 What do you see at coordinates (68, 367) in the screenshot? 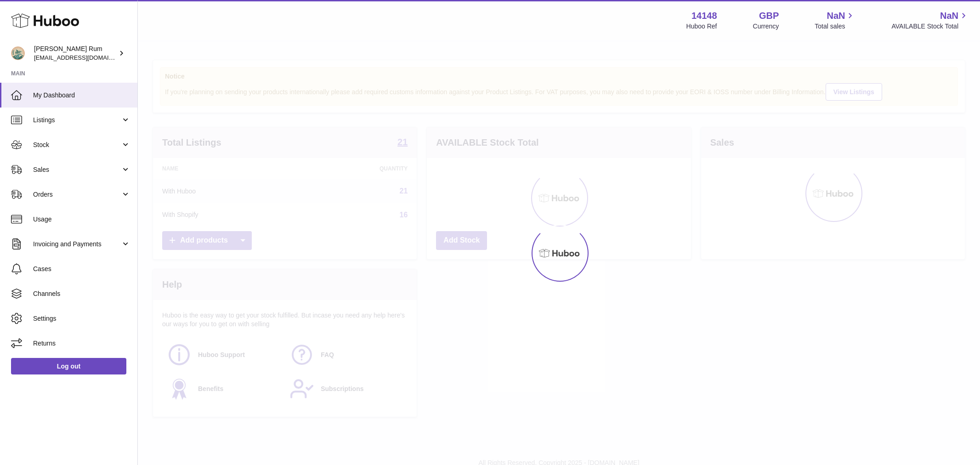
I see `a: Log out` at bounding box center [68, 367].